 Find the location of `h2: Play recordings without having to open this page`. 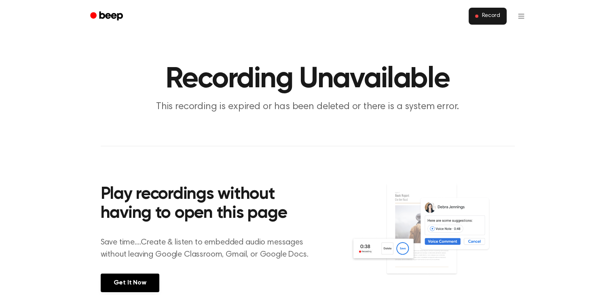

h2: Play recordings without having to open this page is located at coordinates (209, 204).